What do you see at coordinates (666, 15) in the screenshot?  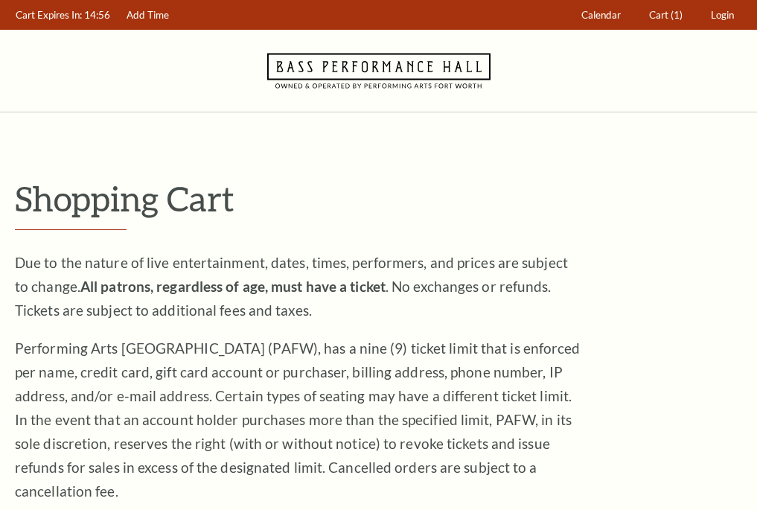 I see `a: Cart (1)` at bounding box center [666, 15].